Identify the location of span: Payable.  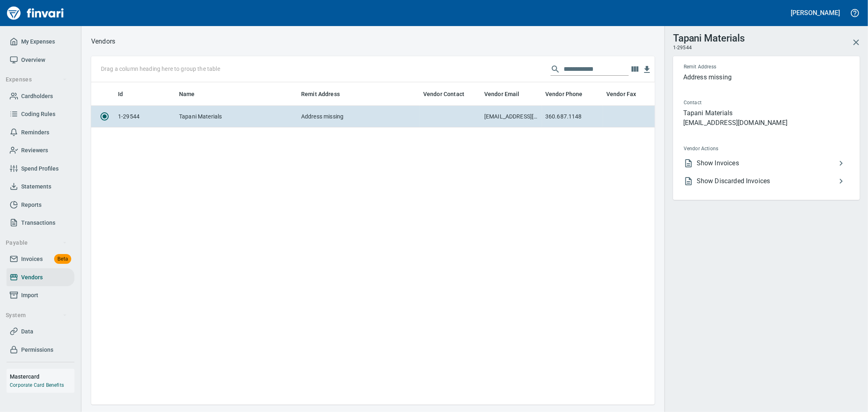
(36, 243).